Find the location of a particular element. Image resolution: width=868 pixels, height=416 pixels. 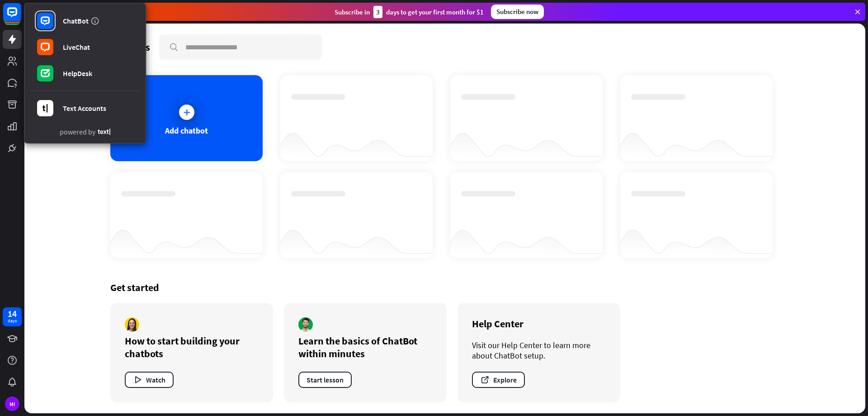

div: Learn the basics of ChatBot within minutes is located at coordinates (366, 347).